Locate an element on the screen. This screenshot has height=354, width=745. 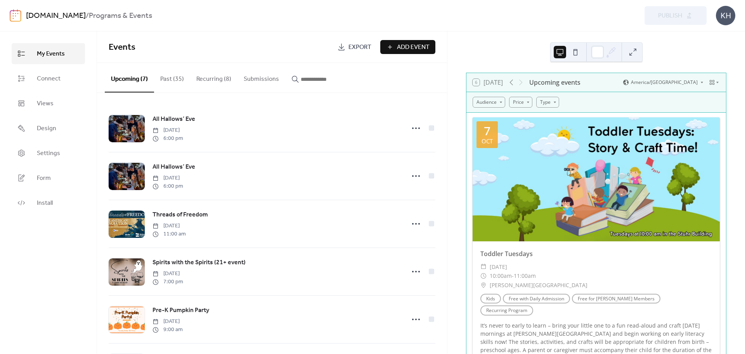
a: Settings is located at coordinates (48, 153).